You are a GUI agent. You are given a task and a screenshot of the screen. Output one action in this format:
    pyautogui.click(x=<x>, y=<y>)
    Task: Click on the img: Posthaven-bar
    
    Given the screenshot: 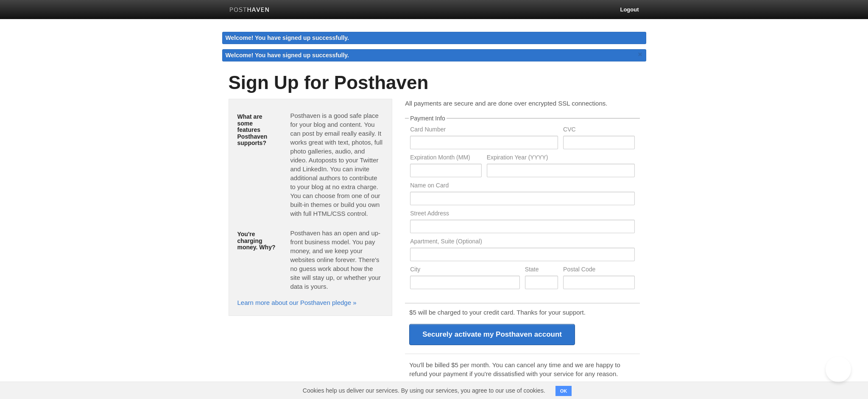 What is the action you would take?
    pyautogui.click(x=250, y=10)
    